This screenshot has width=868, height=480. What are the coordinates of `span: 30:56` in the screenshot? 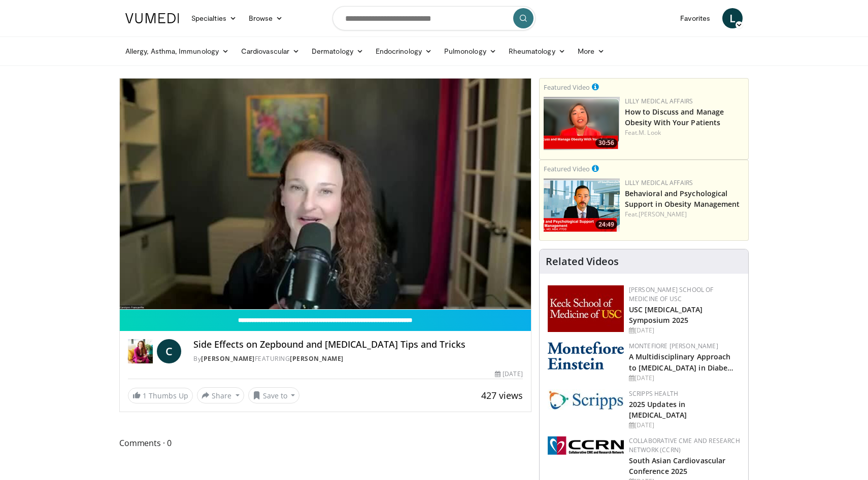 It's located at (606, 143).